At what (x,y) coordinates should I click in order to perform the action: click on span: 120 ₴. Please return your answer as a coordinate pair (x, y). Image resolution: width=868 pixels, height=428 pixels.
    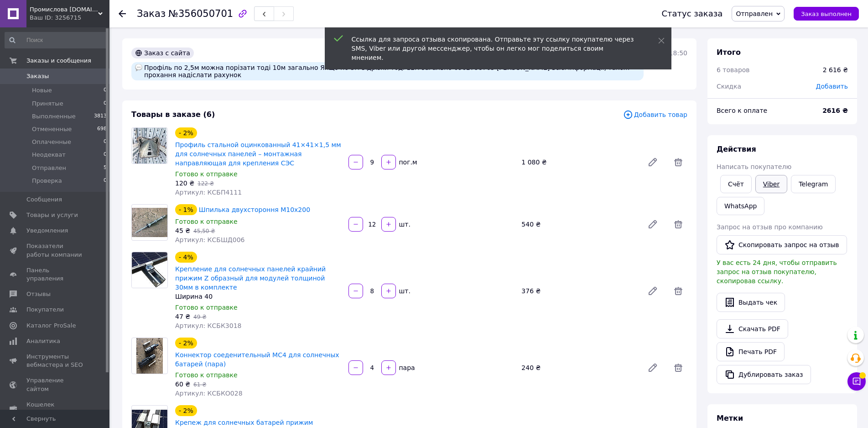
    Looking at the image, I should click on (184, 183).